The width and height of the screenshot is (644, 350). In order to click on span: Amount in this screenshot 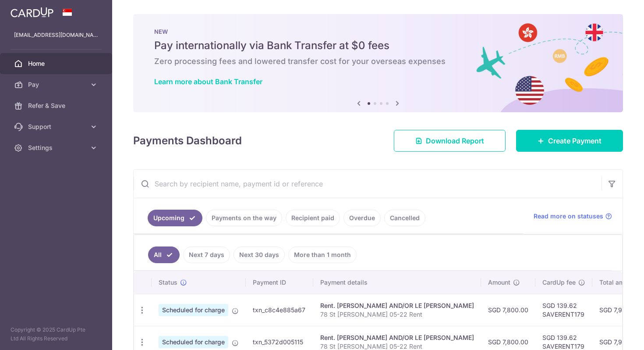, I will do `click(500, 283)`.